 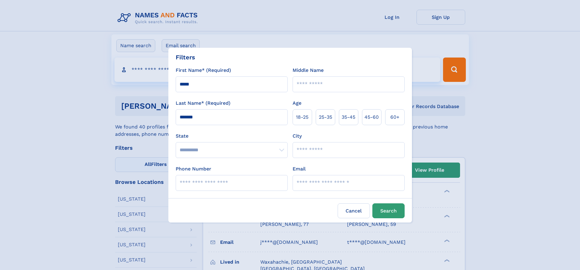 I want to click on span: 60+, so click(x=395, y=117).